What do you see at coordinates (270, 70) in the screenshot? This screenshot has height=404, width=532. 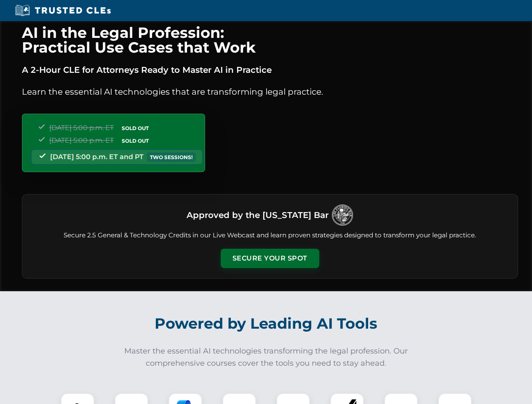 I see `p: A 2-Hour CLE for Attorneys Ready to Master AI in Practice` at bounding box center [270, 70].